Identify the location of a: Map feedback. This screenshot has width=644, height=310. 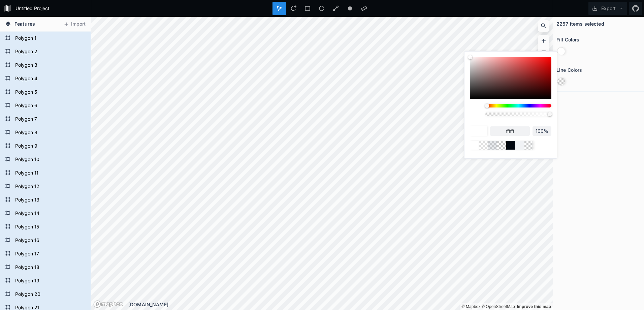
(534, 306).